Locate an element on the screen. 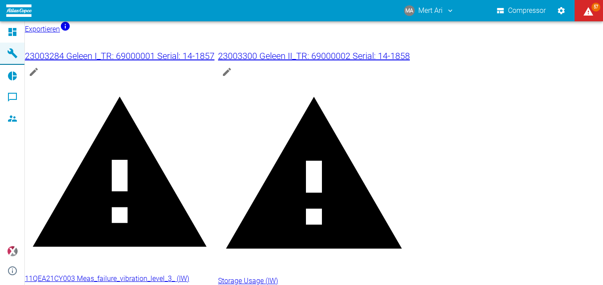 This screenshot has height=285, width=603. span: 57 is located at coordinates (596, 7).